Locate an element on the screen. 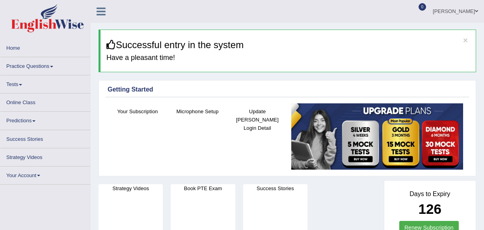  h3: Successful entry in the system is located at coordinates (288, 45).